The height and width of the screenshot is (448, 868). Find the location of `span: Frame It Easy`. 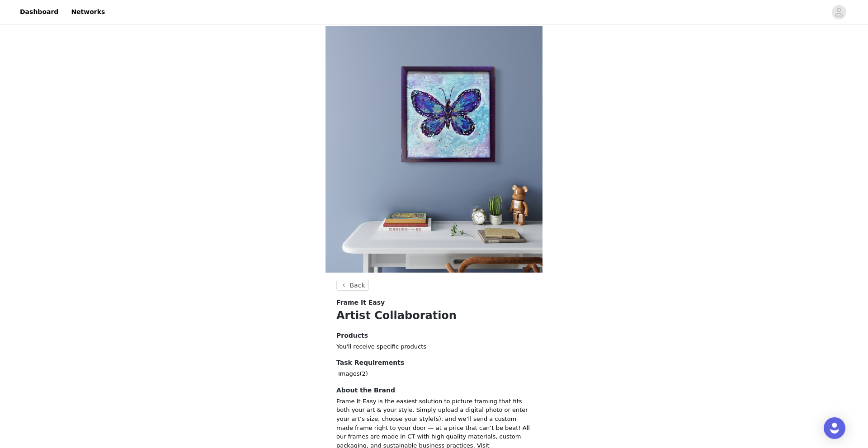

span: Frame It Easy is located at coordinates (360, 302).